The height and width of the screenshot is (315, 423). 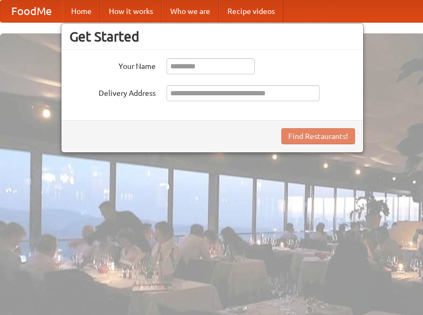 I want to click on a: Recipe videos, so click(x=251, y=11).